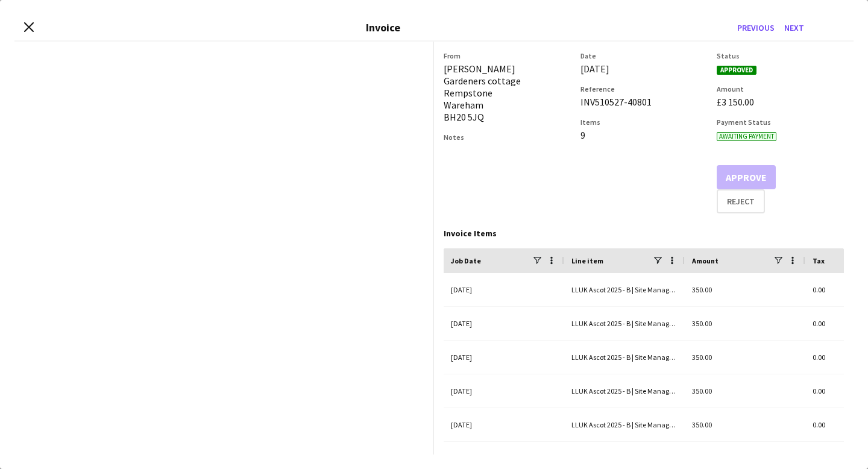 This screenshot has width=868, height=469. I want to click on span: Approved, so click(736, 70).